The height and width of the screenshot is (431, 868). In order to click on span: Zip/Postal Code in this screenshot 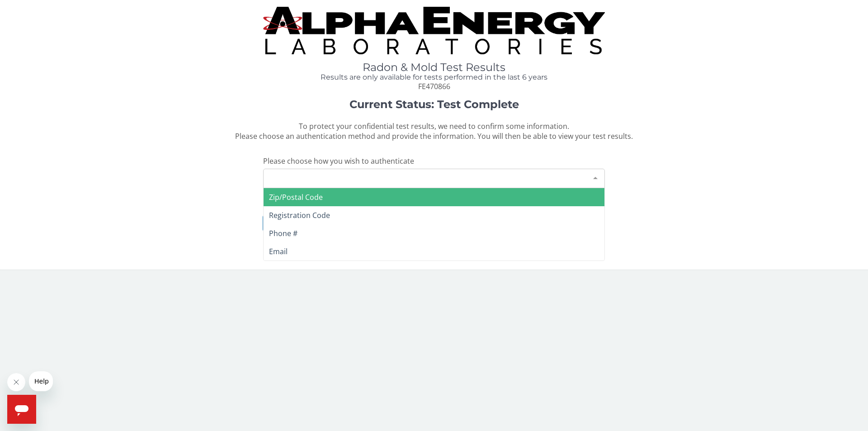, I will do `click(296, 197)`.